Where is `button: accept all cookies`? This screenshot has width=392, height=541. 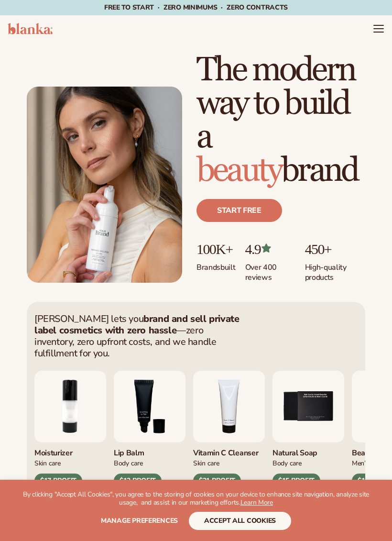
button: accept all cookies is located at coordinates (240, 521).